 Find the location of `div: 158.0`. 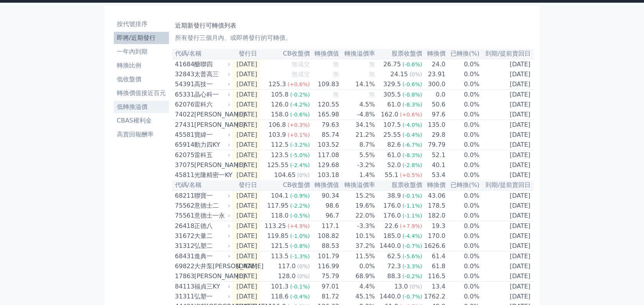

div: 158.0 is located at coordinates (280, 114).